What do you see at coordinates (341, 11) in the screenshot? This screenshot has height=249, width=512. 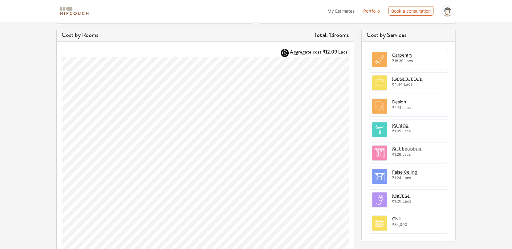 I see `span: My Estimates` at bounding box center [341, 11].